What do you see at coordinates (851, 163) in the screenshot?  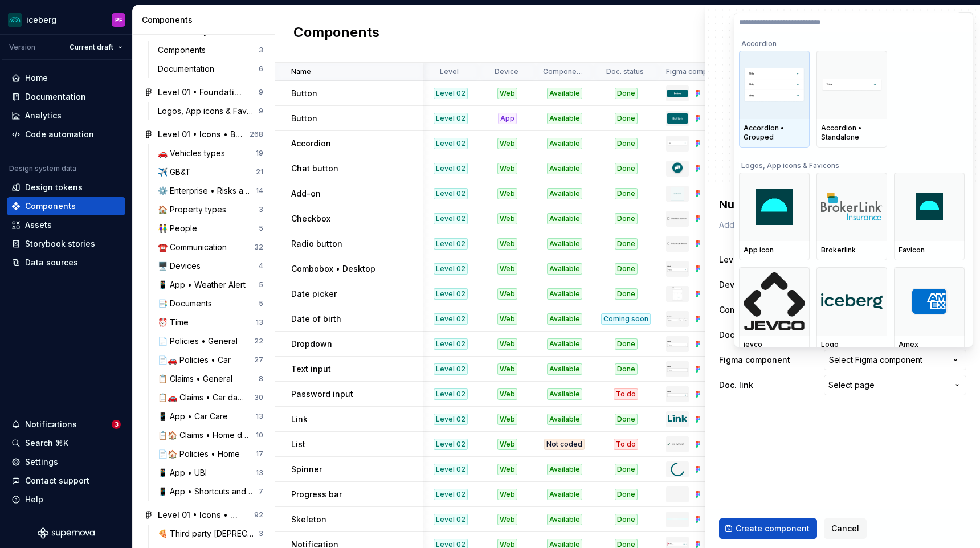 I see `div: Logos, App icons & Favicons` at bounding box center [851, 163].